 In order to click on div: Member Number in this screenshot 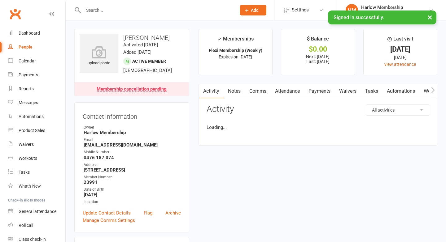, I will do `click(132, 177)`.